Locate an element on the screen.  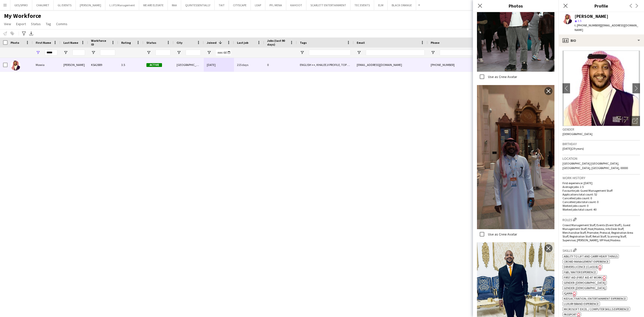
input: Tags Filter Input is located at coordinates (330, 52).